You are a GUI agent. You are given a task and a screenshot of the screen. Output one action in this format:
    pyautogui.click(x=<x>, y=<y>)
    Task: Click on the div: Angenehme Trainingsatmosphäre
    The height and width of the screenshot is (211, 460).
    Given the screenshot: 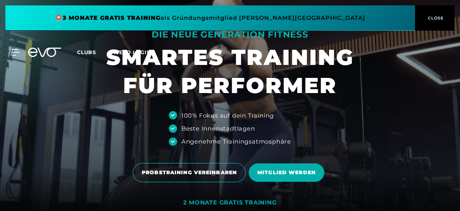 What is the action you would take?
    pyautogui.click(x=236, y=141)
    